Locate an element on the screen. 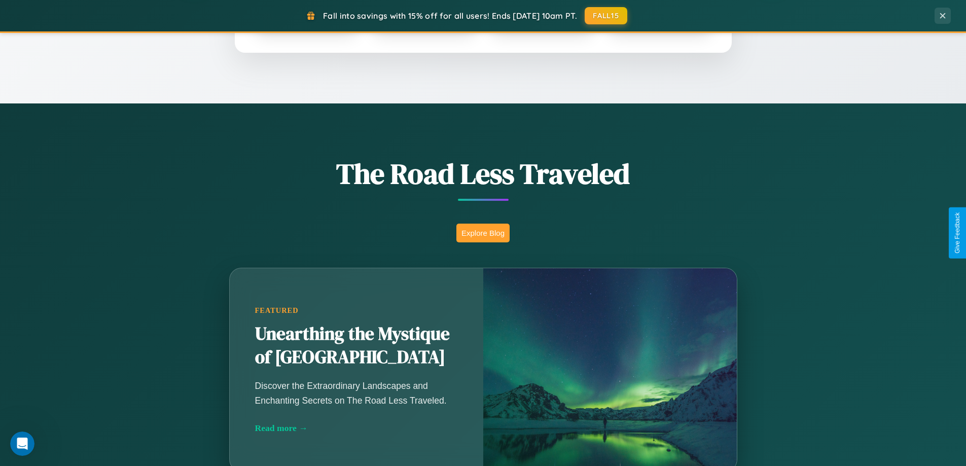  p: Discover the Extraordinary Landscapes and Enchanting Secrets on The Road Less Traveled. is located at coordinates (357, 393).